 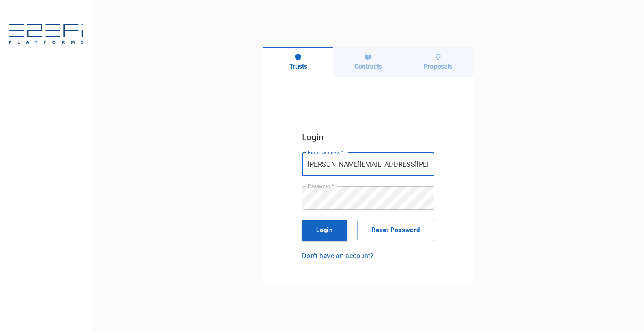 What do you see at coordinates (368, 137) in the screenshot?
I see `h5: Login` at bounding box center [368, 137].